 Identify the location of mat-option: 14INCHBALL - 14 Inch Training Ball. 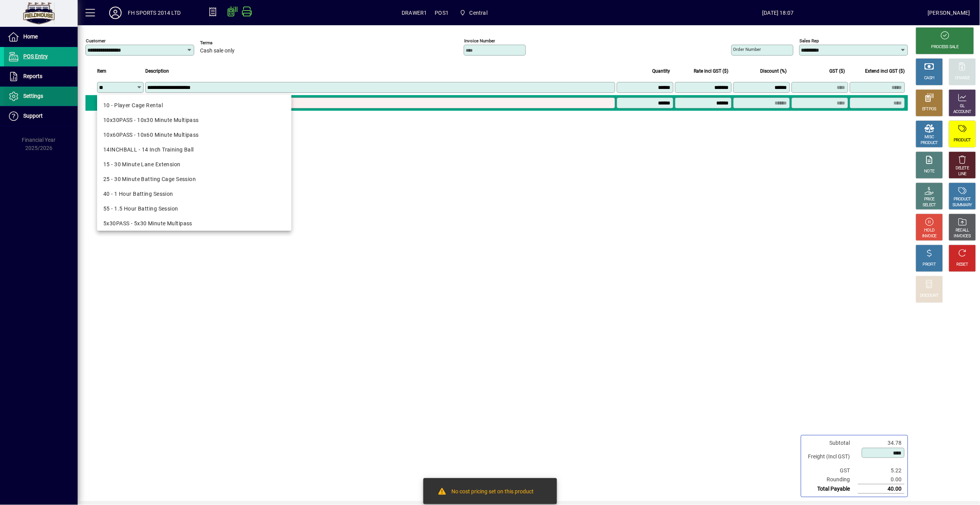
(194, 150).